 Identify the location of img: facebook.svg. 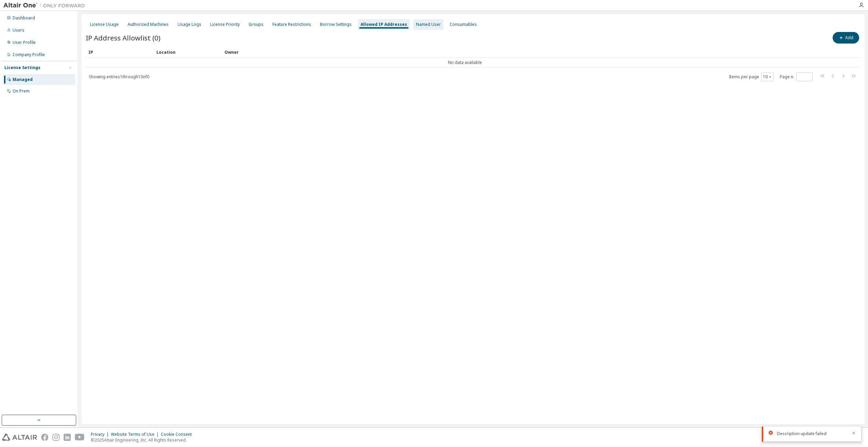
(45, 437).